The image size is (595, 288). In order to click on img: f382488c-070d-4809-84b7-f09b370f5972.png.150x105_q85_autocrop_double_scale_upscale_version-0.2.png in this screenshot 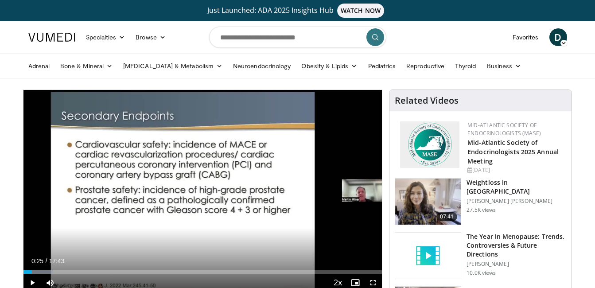, I will do `click(429, 144)`.